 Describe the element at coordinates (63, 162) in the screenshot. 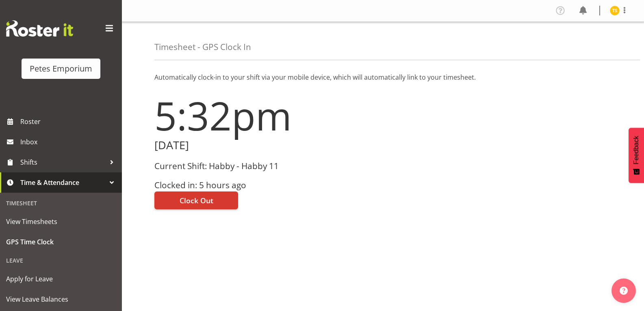

I see `span: Shifts` at that location.